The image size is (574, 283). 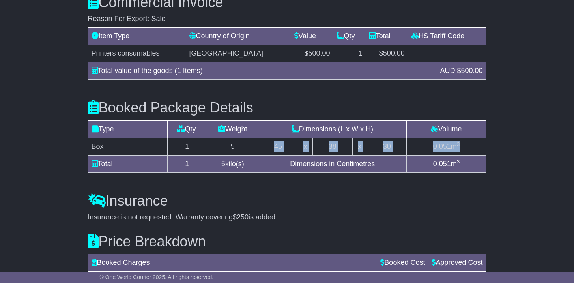 I want to click on span: © One World Courier 2025. All rights reserved., so click(x=157, y=277).